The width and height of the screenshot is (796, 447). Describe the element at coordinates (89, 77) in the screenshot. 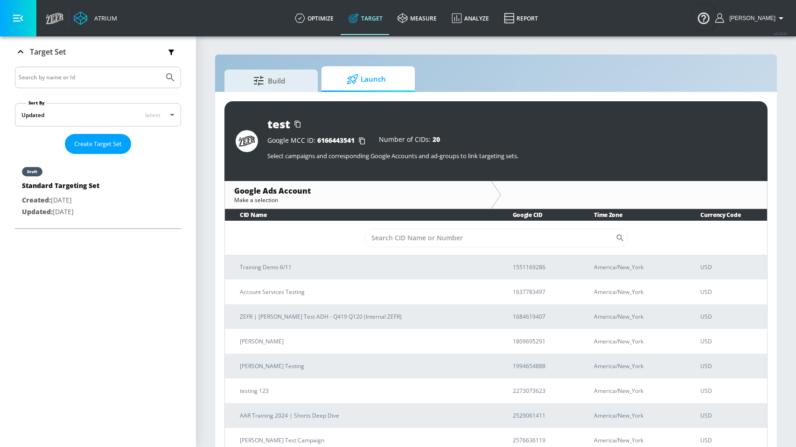

I see `input: Search by name or Id` at that location.